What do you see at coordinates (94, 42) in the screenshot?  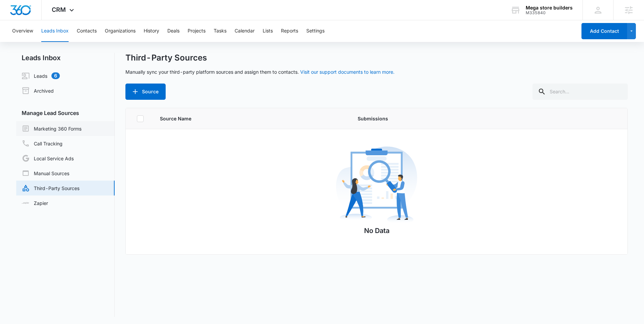 I see `div: Keywords by Traffic` at bounding box center [94, 42].